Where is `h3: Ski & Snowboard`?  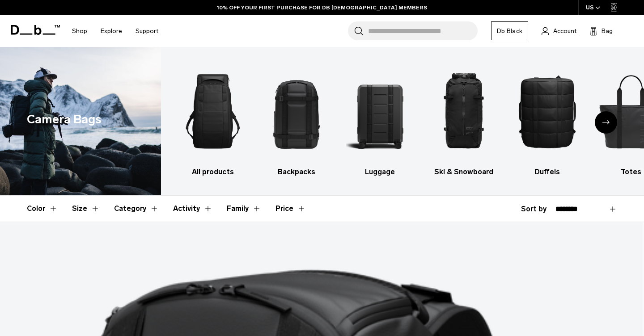
h3: Ski & Snowboard is located at coordinates (464, 172).